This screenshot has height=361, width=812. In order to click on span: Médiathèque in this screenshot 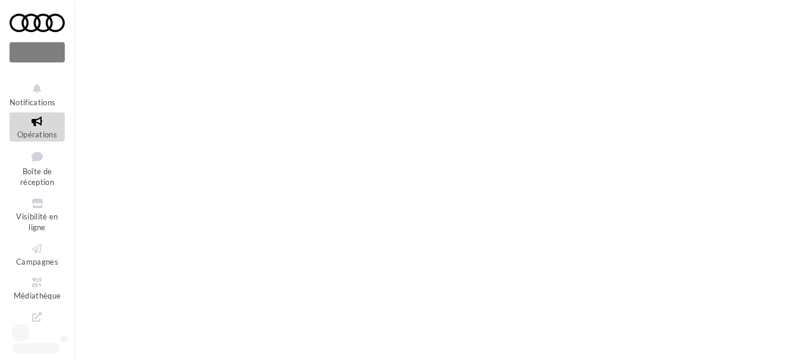, I will do `click(37, 295)`.